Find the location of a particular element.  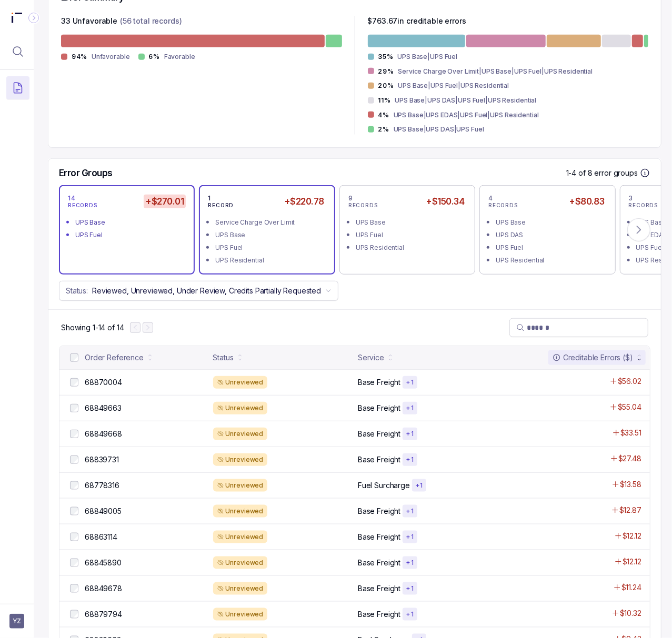

p: 11% is located at coordinates (385, 100).